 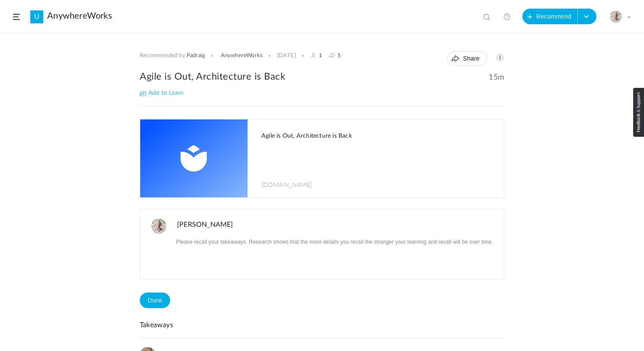 I want to click on a: U, so click(x=37, y=17).